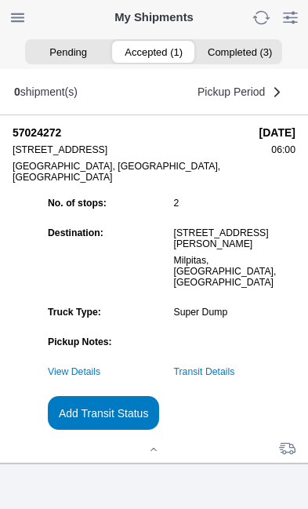  Describe the element at coordinates (232, 92) in the screenshot. I see `span: Pickup Period` at that location.